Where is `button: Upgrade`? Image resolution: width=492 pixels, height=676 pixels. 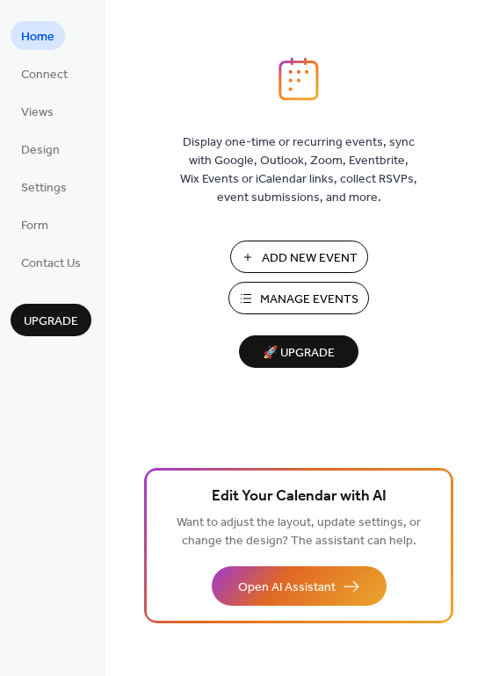 button: Upgrade is located at coordinates (51, 320).